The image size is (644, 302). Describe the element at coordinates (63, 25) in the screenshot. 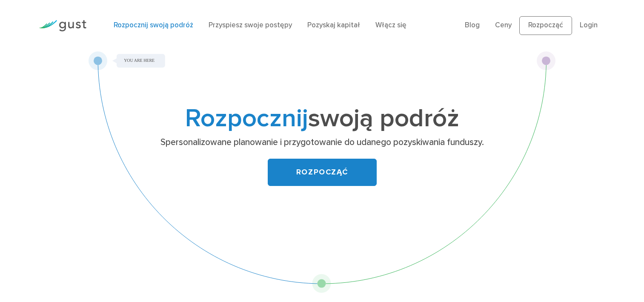

I see `img: Gust Logo` at that location.